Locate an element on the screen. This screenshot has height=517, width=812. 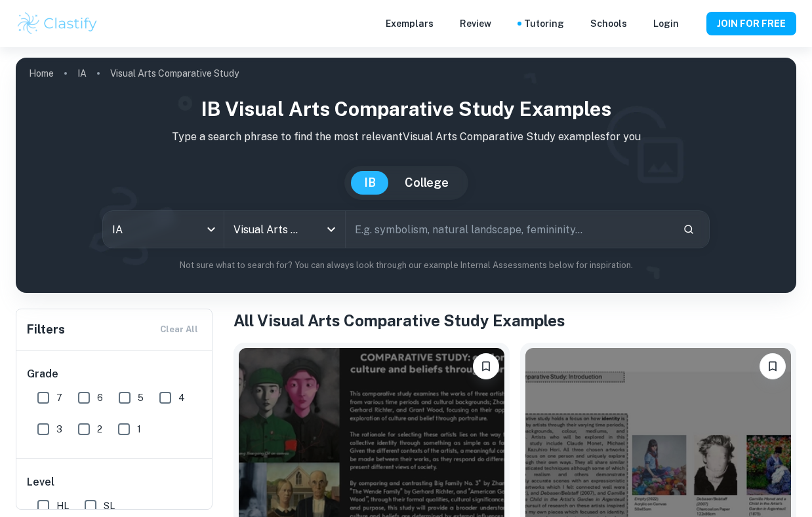
a: Clastify logo is located at coordinates (57, 23).